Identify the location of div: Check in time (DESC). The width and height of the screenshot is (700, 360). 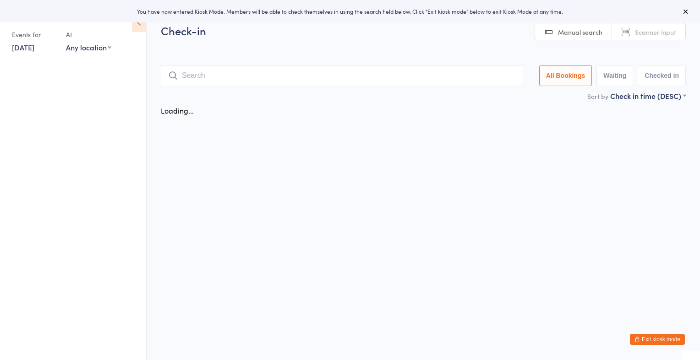
(647, 96).